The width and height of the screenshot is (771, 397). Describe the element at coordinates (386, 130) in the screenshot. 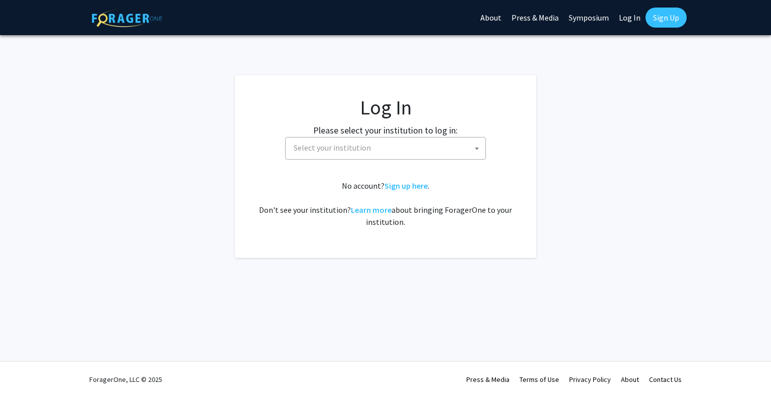

I see `label: Please select your institution to log in:` at that location.